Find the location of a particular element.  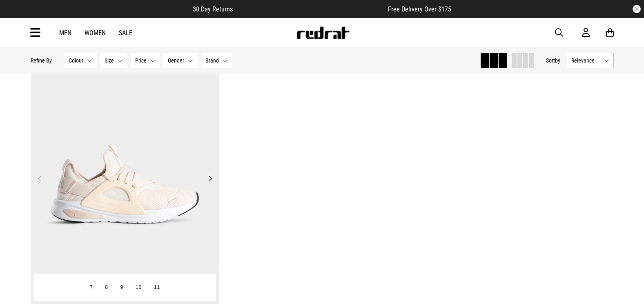

a: Women is located at coordinates (95, 33).